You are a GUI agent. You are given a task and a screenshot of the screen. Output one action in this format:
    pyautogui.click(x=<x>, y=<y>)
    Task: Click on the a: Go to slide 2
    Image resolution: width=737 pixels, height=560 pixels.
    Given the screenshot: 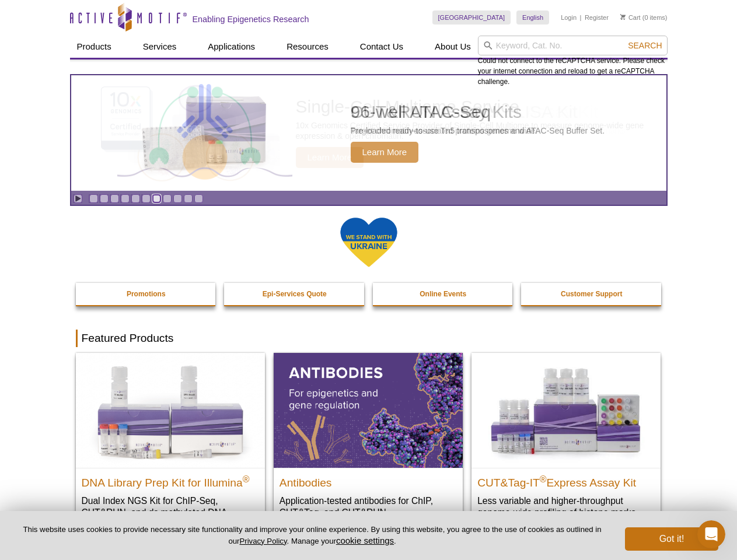 What is the action you would take?
    pyautogui.click(x=104, y=199)
    